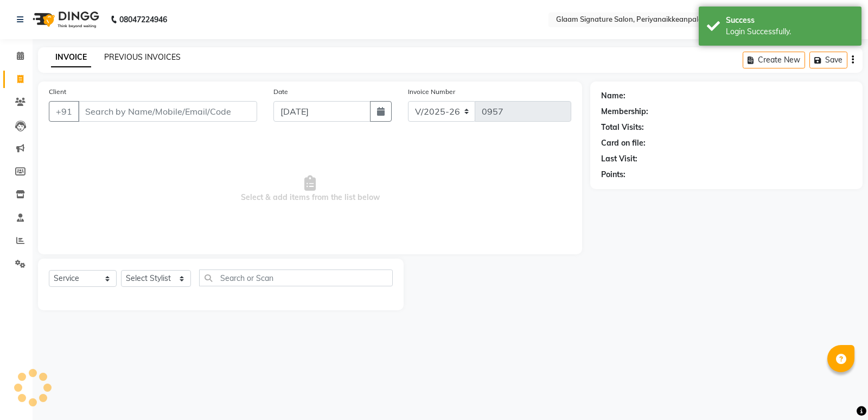 This screenshot has width=868, height=420. What do you see at coordinates (773, 59) in the screenshot?
I see `button: Create New` at bounding box center [773, 59].